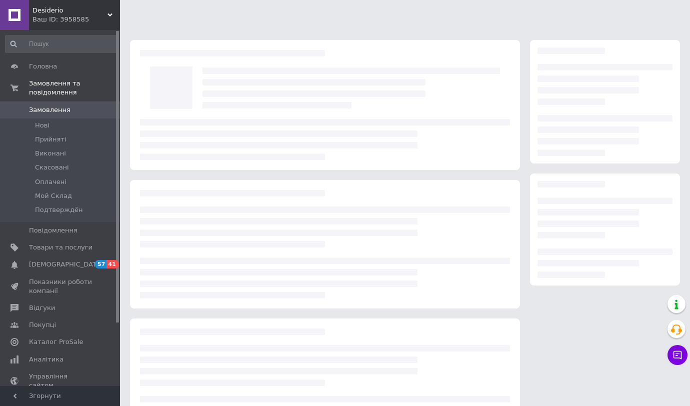 This screenshot has width=690, height=406. Describe the element at coordinates (74, 88) in the screenshot. I see `span: Замовлення та повідомлення` at that location.